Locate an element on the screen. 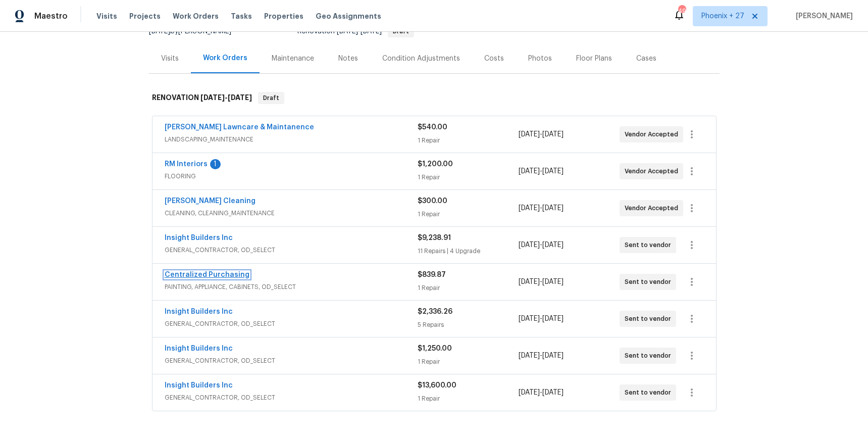 This screenshot has height=437, width=868. span: Tasks is located at coordinates (241, 16).